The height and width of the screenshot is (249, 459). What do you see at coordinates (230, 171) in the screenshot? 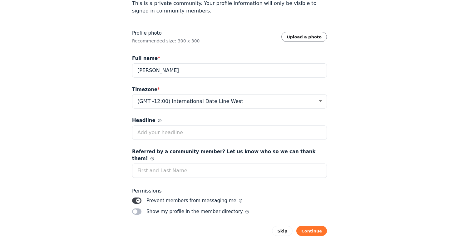
I see `input: First and Last Name` at bounding box center [230, 171].